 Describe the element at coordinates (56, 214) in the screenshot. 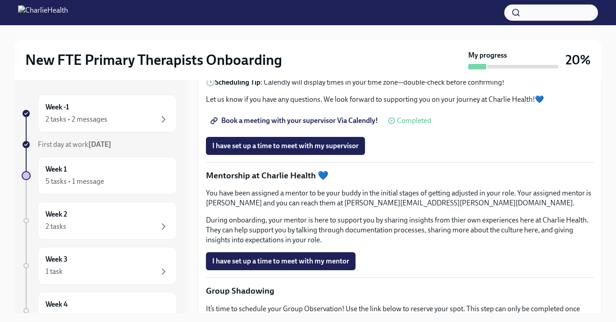

I see `h6: Week 2` at that location.